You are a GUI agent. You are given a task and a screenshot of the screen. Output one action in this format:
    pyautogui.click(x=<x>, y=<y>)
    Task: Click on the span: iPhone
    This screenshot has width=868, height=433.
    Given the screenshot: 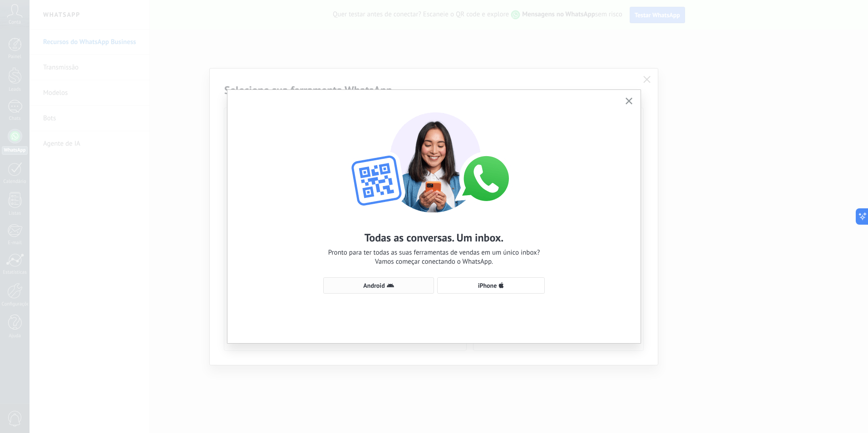 What is the action you would take?
    pyautogui.click(x=488, y=286)
    